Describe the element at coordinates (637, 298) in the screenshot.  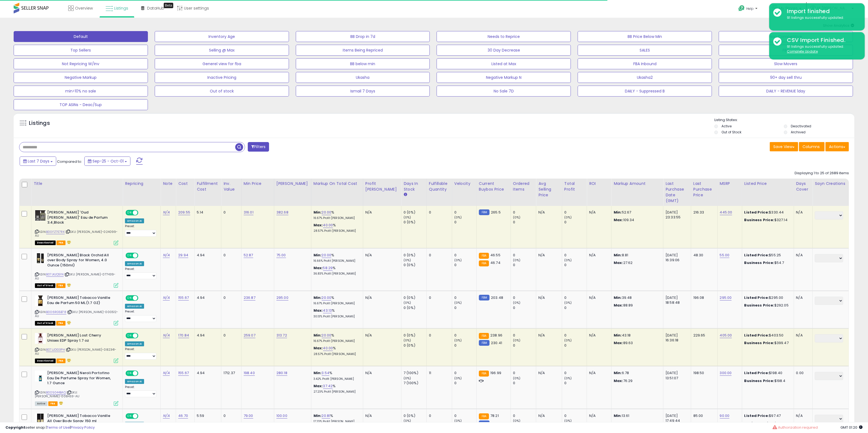
I see `p: 39.48` at that location.